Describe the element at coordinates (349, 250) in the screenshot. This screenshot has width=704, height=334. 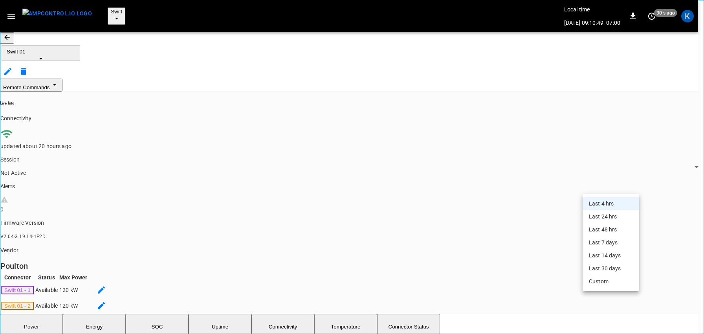
I see `p: Vendor` at that location.